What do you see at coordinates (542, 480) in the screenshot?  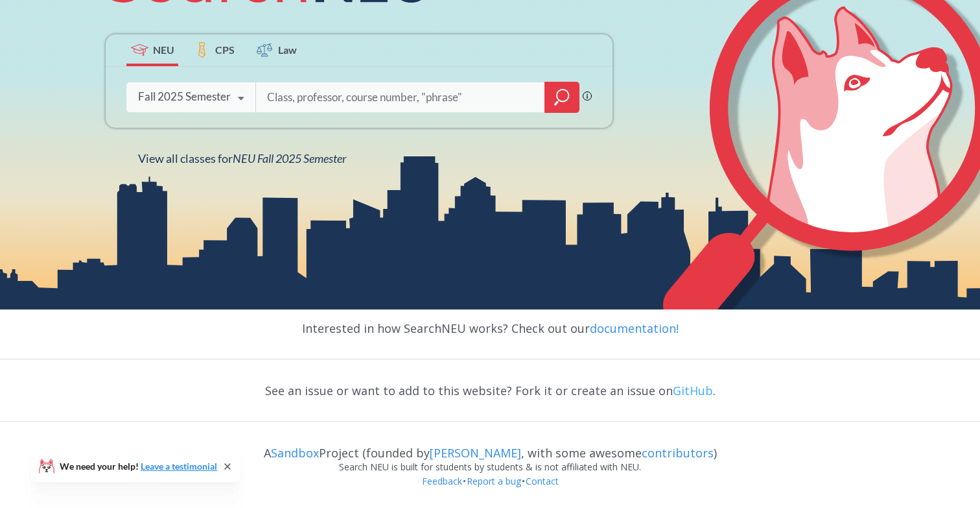 I see `a: Contact` at bounding box center [542, 480].